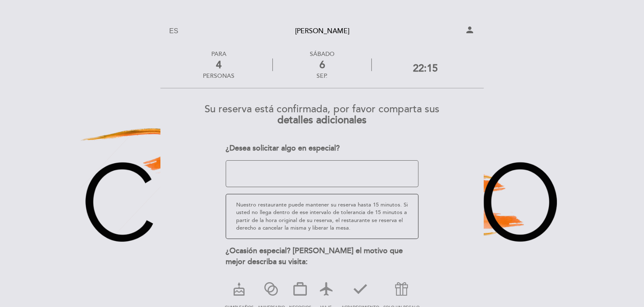  I want to click on button: person, so click(470, 31).